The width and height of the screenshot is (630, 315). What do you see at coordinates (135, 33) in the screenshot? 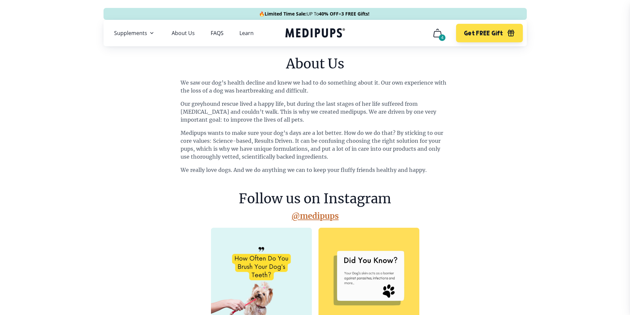
I see `button: Supplements` at bounding box center [135, 33].